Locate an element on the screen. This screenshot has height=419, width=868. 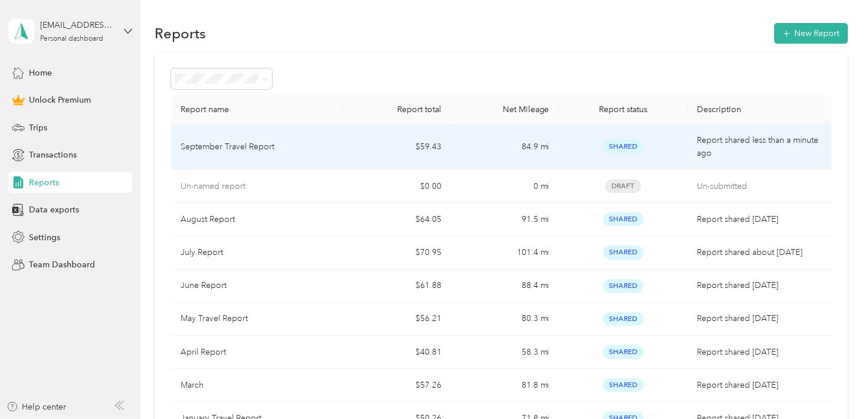
p: March is located at coordinates (192, 385).